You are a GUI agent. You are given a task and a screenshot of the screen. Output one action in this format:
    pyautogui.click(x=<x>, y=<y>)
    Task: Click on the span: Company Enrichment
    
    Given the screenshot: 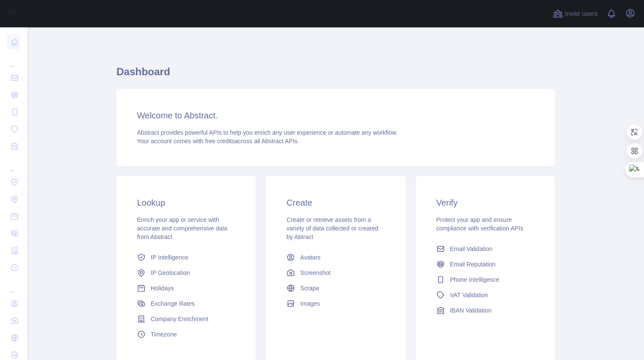 What is the action you would take?
    pyautogui.click(x=180, y=319)
    